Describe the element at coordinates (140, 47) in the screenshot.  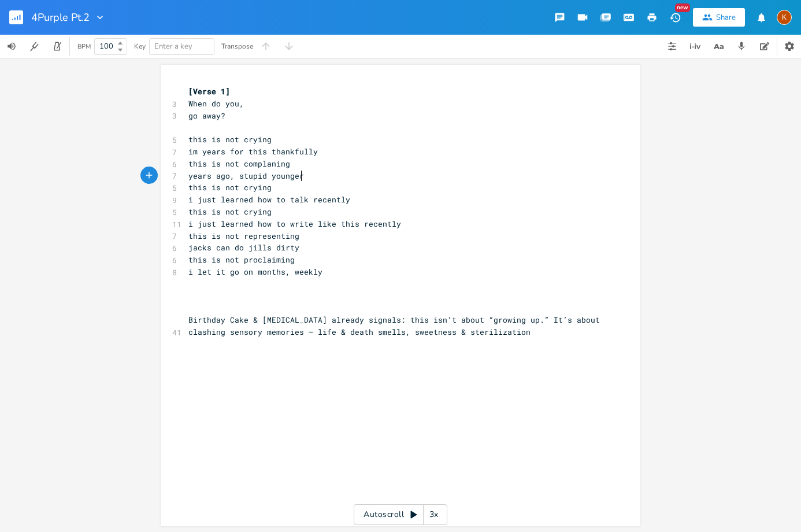
I see `div: Key` at that location.